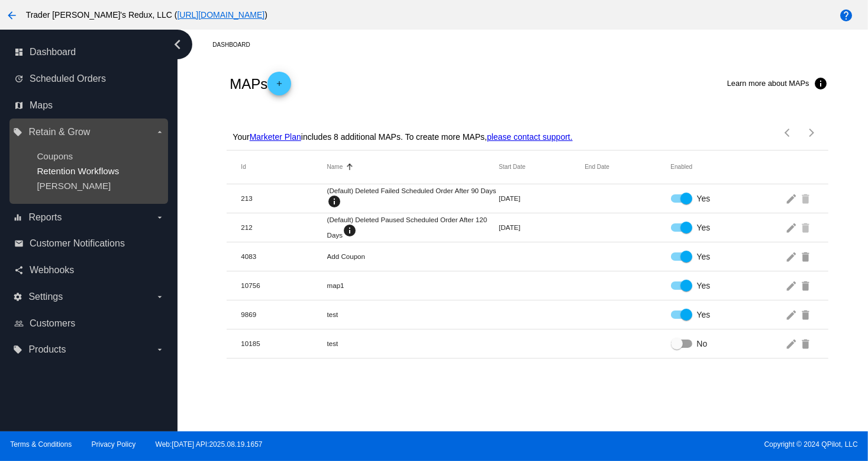  What do you see at coordinates (280, 86) in the screenshot?
I see `mat-icon: add` at bounding box center [280, 86].